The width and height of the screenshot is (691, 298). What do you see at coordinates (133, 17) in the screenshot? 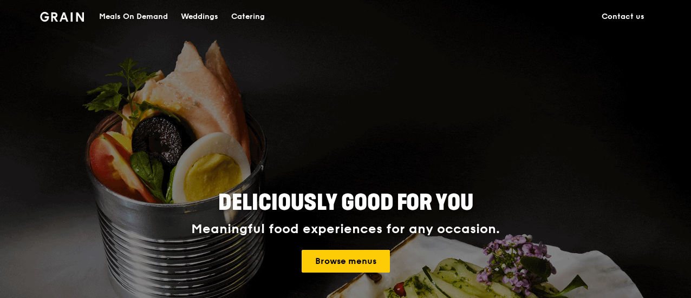
I see `div: Meals On Demand` at bounding box center [133, 17].